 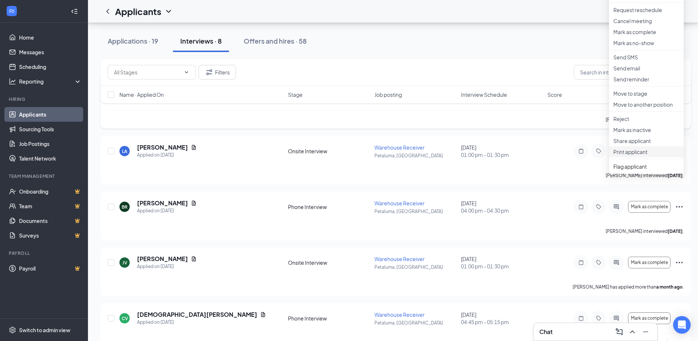 I want to click on a: Messages, so click(x=50, y=52).